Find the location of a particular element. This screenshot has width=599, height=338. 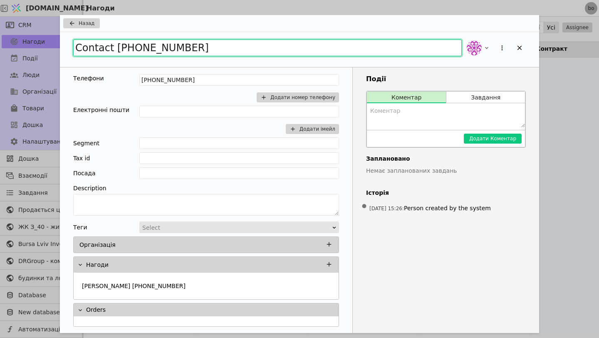

div: Description is located at coordinates (206, 188).